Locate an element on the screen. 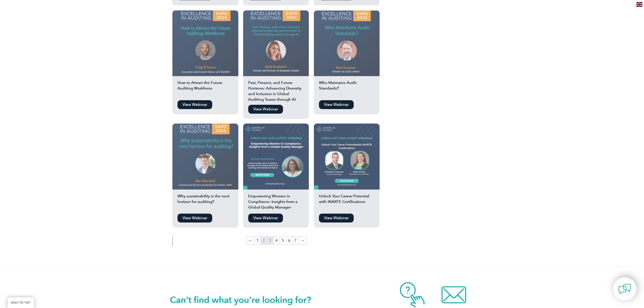 The image size is (644, 308). img: Ben is located at coordinates (205, 157).